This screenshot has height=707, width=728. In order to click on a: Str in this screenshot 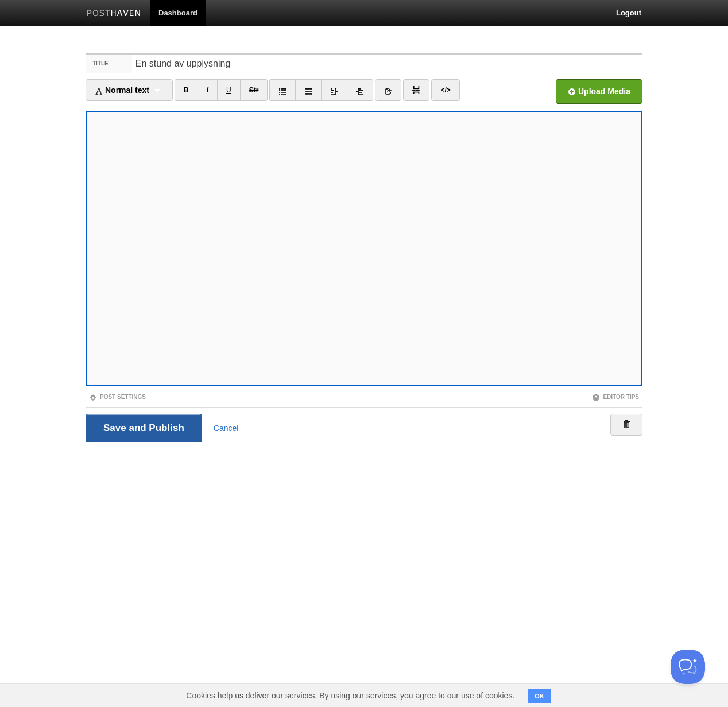, I will do `click(254, 90)`.